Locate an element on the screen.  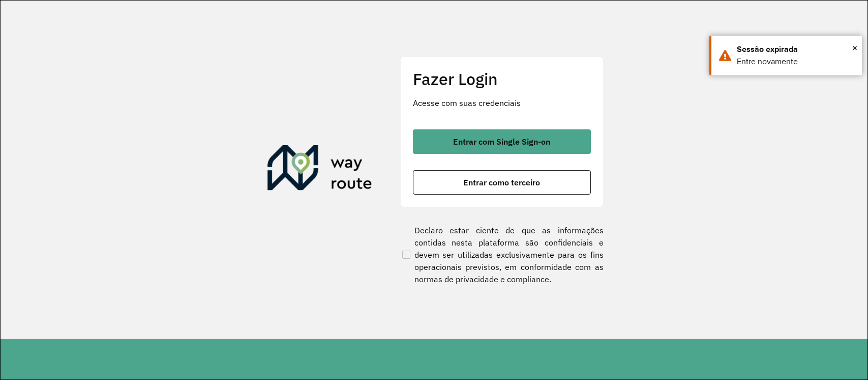
img: Roteirizador AmbevTech is located at coordinates (319, 169).